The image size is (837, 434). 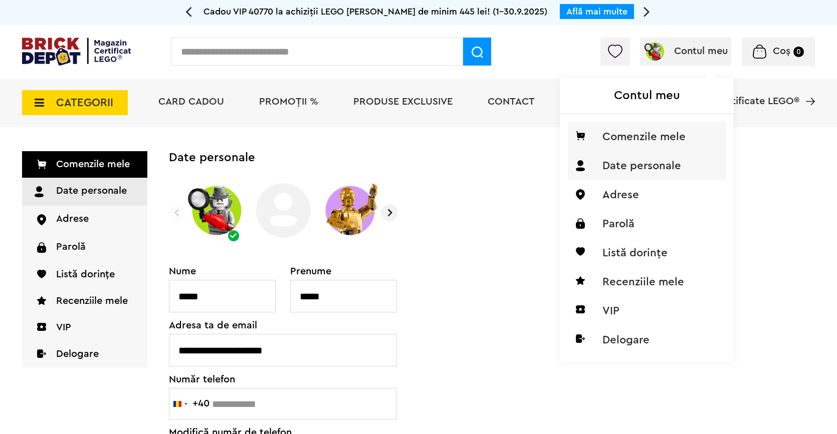 What do you see at coordinates (222, 272) in the screenshot?
I see `label: Nume` at bounding box center [222, 272].